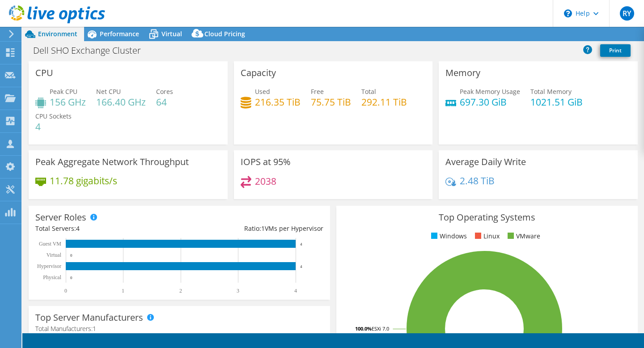 The image size is (644, 348). Describe the element at coordinates (172, 33) in the screenshot. I see `span: Virtual` at that location.